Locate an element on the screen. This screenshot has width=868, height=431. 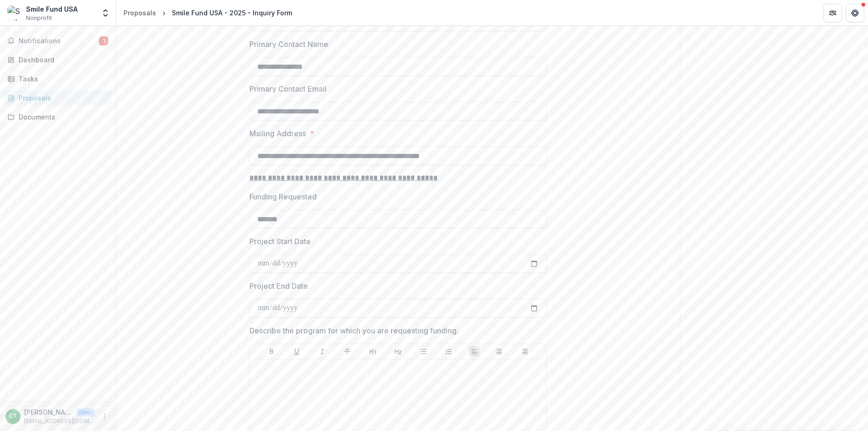
div: Smile Fund USA - 2025 - Inquiry Form is located at coordinates (232, 12).